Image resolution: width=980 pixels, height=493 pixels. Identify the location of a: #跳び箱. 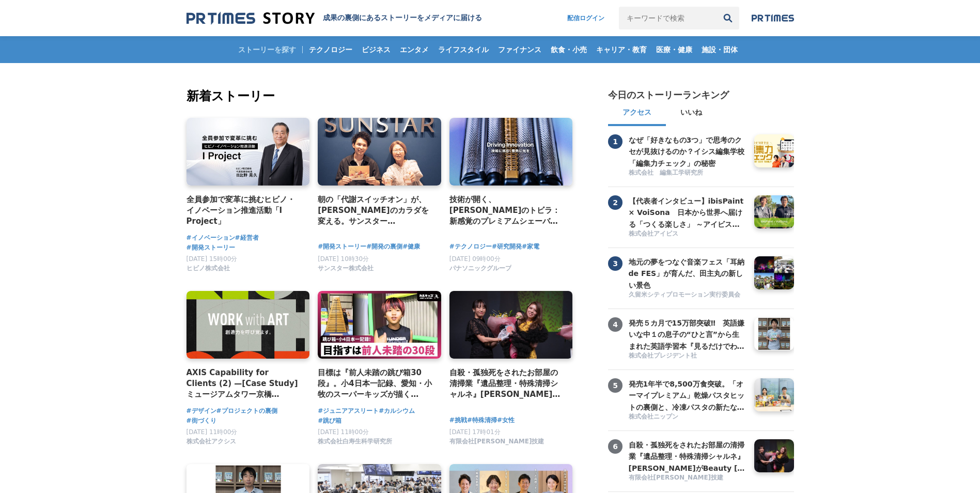
(330, 421).